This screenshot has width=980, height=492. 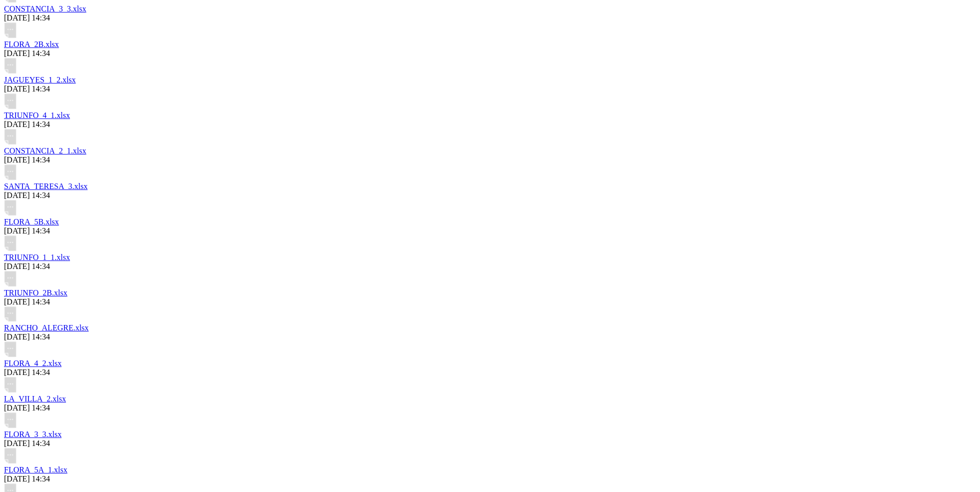 What do you see at coordinates (45, 186) in the screenshot?
I see `a: SANTA_TERESA_3.xlsx` at bounding box center [45, 186].